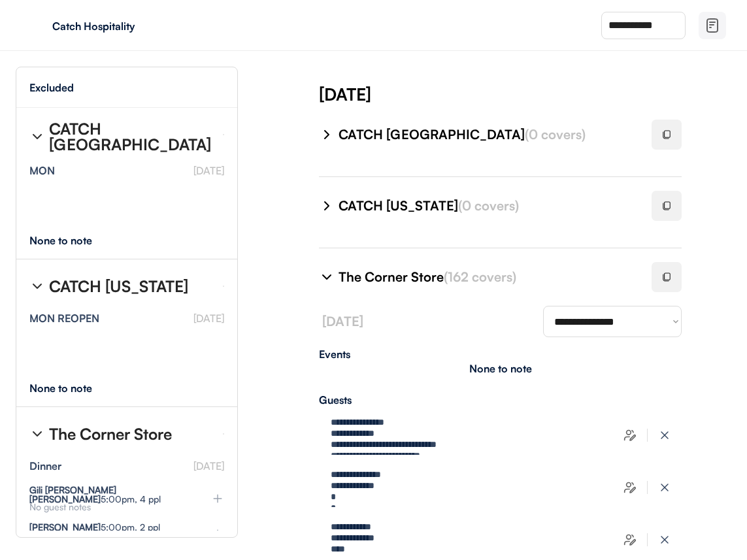  Describe the element at coordinates (500, 399) in the screenshot. I see `div: Guests` at that location.